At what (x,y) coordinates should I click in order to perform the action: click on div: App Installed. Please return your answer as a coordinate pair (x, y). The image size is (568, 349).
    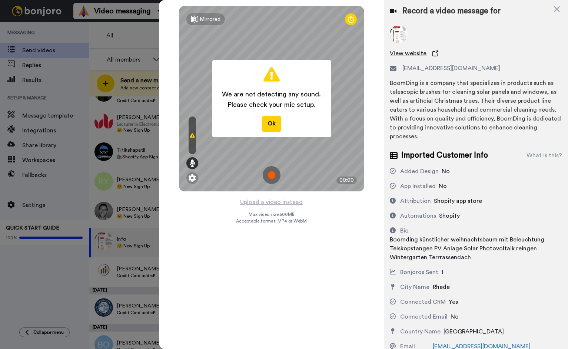
    Looking at the image, I should click on (418, 186).